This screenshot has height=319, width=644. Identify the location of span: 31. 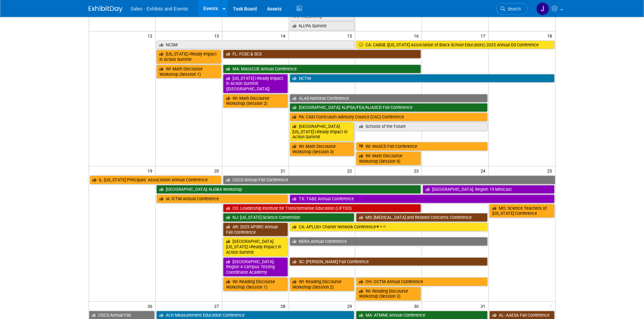
(484, 306).